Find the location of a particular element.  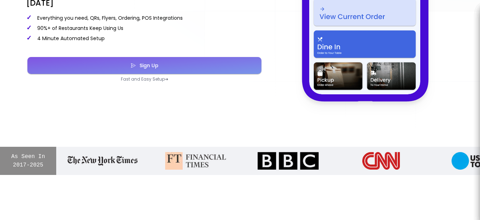

p: Everything you need, QRs, Flyers, Ordering, POS Integrations is located at coordinates (145, 18).